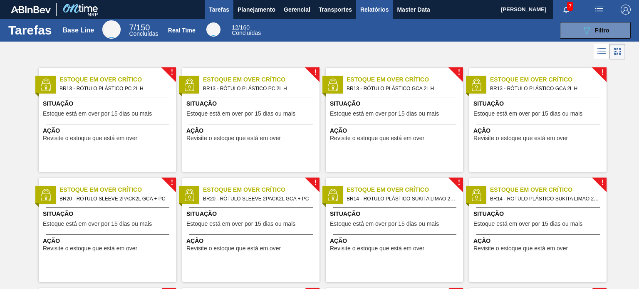 Image resolution: width=639 pixels, height=289 pixels. Describe the element at coordinates (601, 52) in the screenshot. I see `div: Visão em Lista` at that location.